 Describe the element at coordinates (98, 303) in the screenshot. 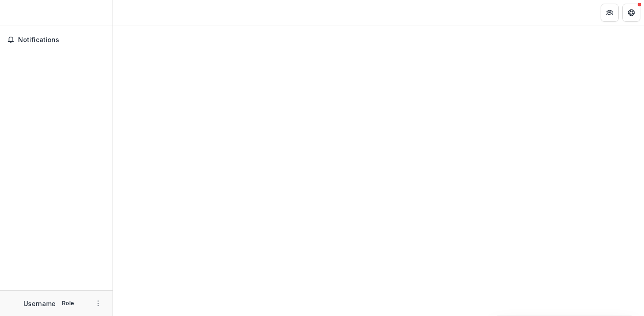

I see `button: More` at that location.